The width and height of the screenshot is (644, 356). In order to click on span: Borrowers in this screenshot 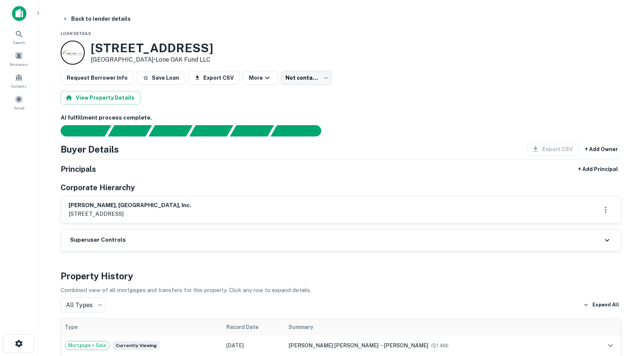, I will do `click(19, 64)`.